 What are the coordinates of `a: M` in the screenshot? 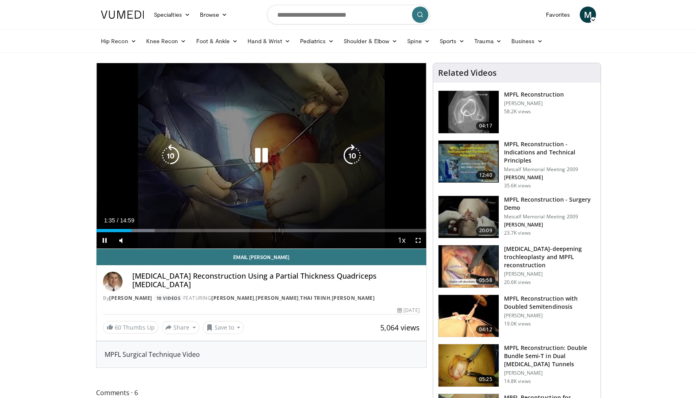 It's located at (588, 15).